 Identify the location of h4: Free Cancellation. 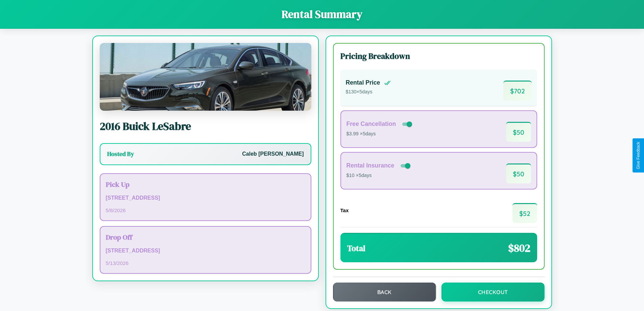
(371, 124).